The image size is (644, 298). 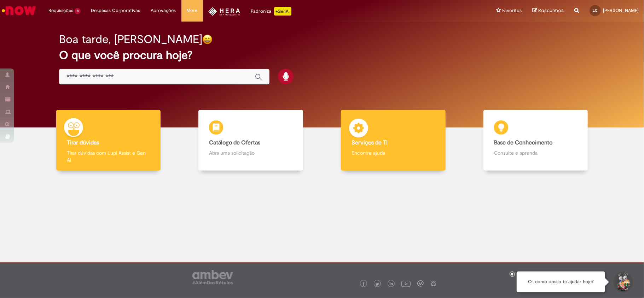 What do you see at coordinates (108, 156) in the screenshot?
I see `p: Tirar dúvidas com Lupi Assist e Gen Ai` at bounding box center [108, 156].